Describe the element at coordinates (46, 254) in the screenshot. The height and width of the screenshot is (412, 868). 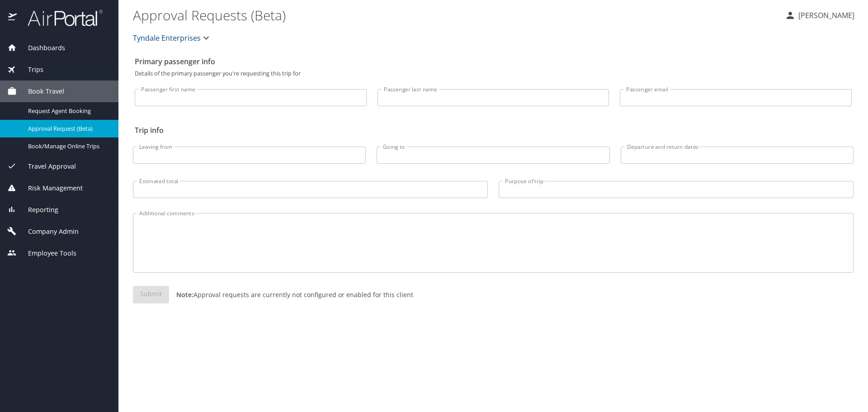
I see `span: Employee Tools` at that location.